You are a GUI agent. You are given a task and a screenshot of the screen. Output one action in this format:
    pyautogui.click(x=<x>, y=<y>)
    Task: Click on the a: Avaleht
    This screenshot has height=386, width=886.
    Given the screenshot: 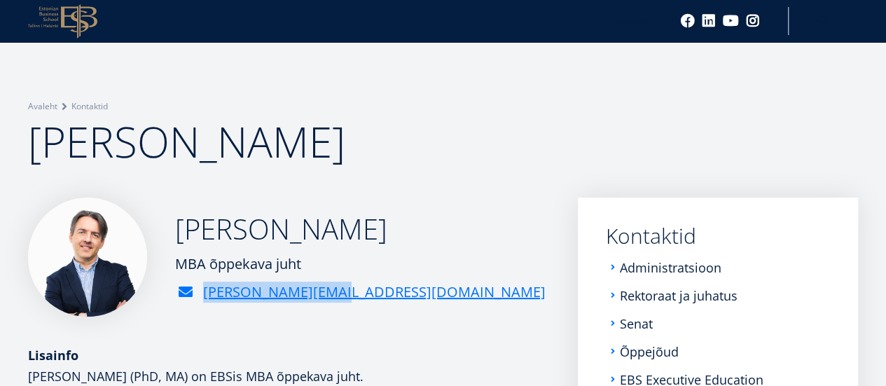 What is the action you would take?
    pyautogui.click(x=43, y=106)
    